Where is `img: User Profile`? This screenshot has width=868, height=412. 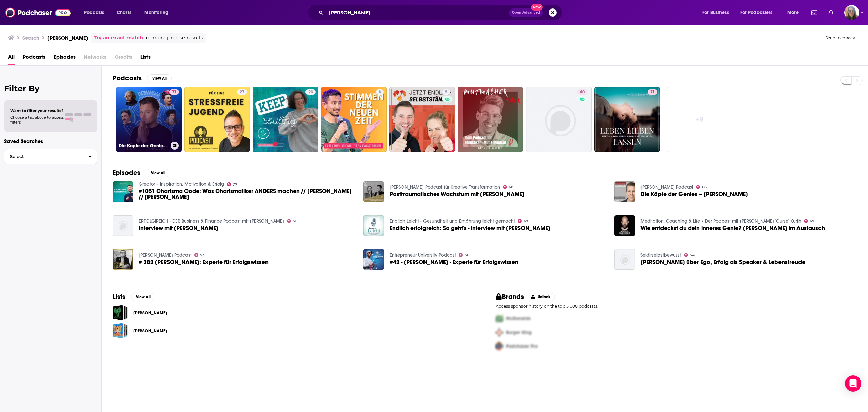 img: User Profile is located at coordinates (852, 13).